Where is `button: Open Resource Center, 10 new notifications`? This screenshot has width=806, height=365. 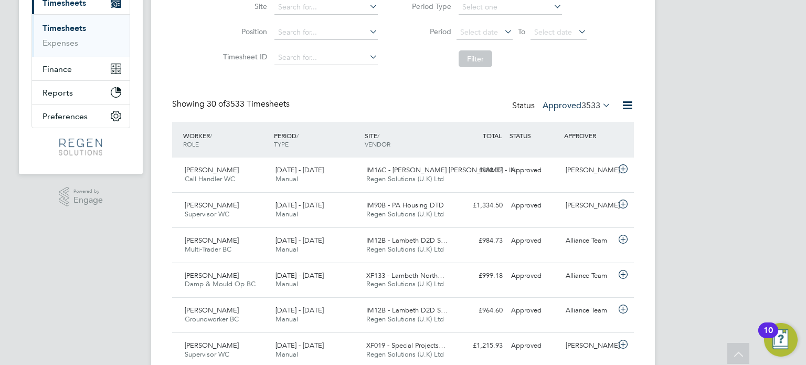
button: Open Resource Center, 10 new notifications is located at coordinates (781, 340).